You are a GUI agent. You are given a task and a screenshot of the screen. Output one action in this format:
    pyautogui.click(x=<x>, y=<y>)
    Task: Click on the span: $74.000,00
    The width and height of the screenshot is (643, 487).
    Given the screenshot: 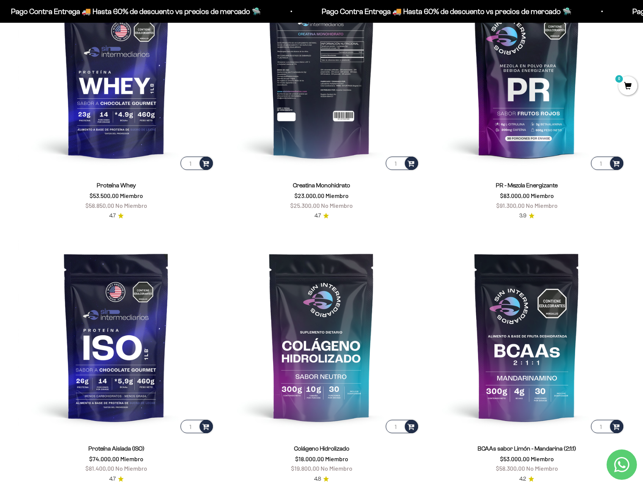 What is the action you would take?
    pyautogui.click(x=104, y=459)
    